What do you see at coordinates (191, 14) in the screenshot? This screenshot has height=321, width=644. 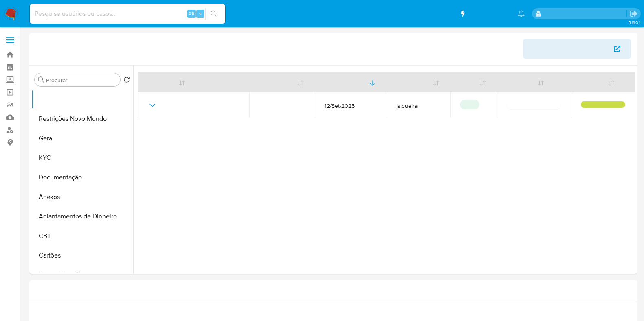 I see `span: Alt` at bounding box center [191, 14].